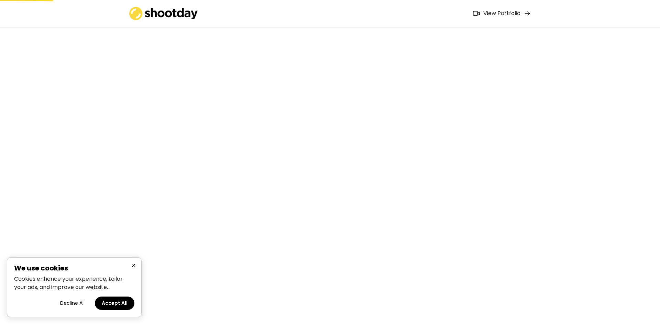  What do you see at coordinates (164, 13) in the screenshot?
I see `img: shootday_logo.png` at bounding box center [164, 13].